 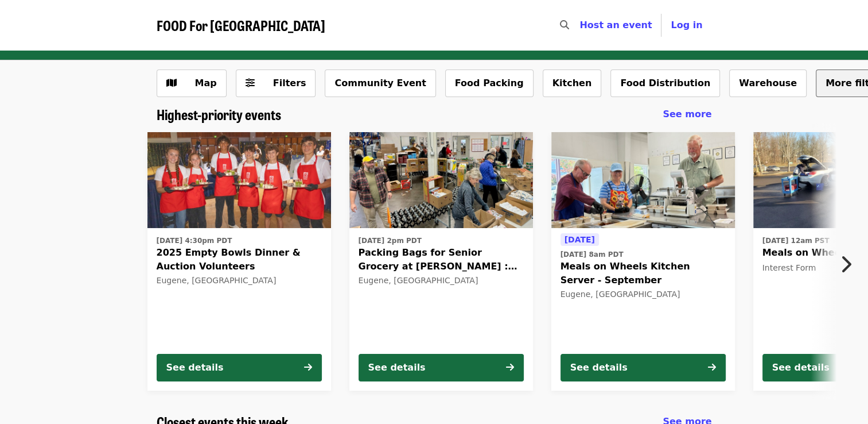 What do you see at coordinates (580, 26) in the screenshot?
I see `input: Search` at bounding box center [580, 26].